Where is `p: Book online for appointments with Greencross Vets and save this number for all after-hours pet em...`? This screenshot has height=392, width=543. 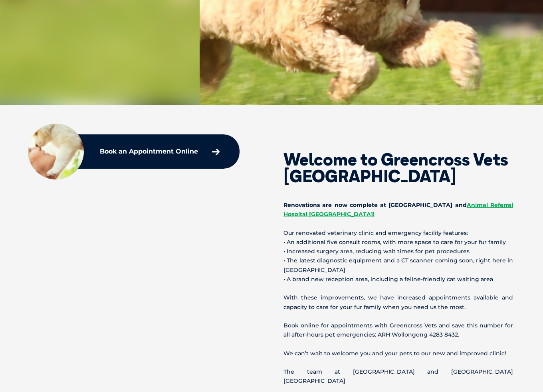 p: Book online for appointments with Greencross Vets and save this number for all after-hours pet em... is located at coordinates (398, 330).